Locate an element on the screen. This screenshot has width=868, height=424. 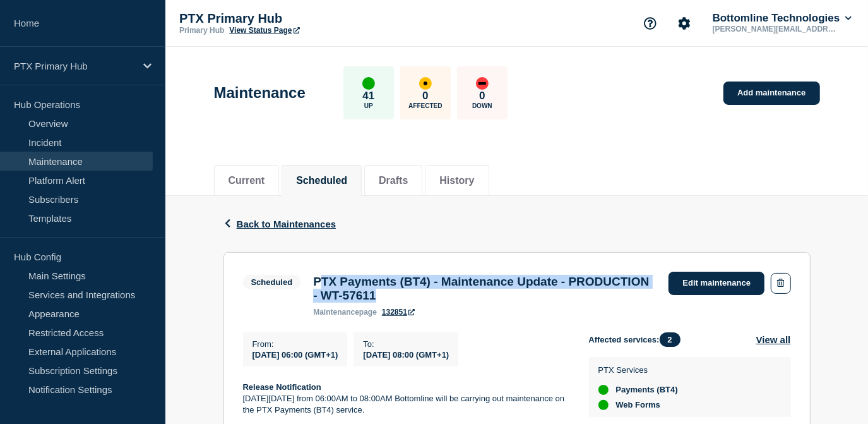
p: 41 is located at coordinates (368, 96).